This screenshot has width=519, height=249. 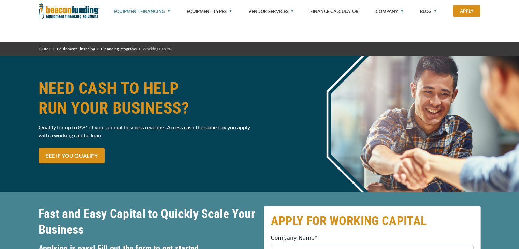 What do you see at coordinates (147, 108) in the screenshot?
I see `span: RUN YOUR BUSINESS?` at bounding box center [147, 108].